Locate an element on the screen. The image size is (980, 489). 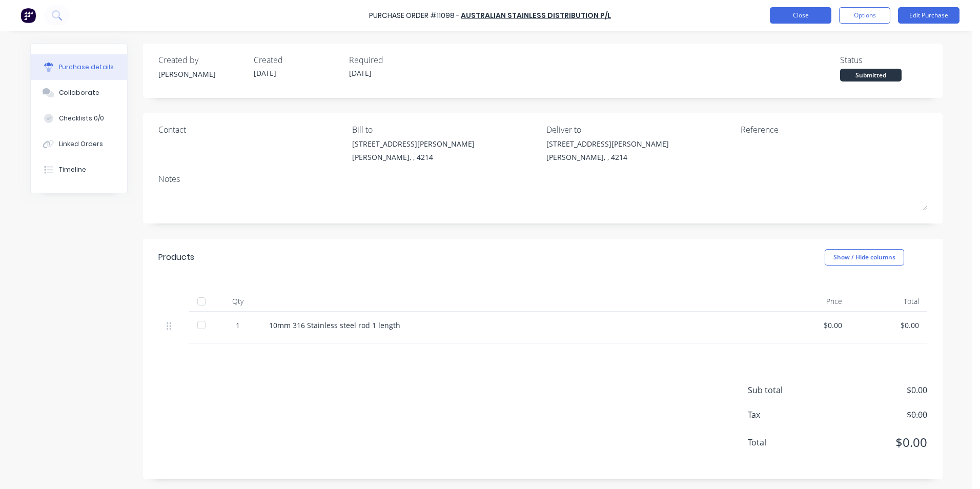
div: Notes is located at coordinates (543, 178).